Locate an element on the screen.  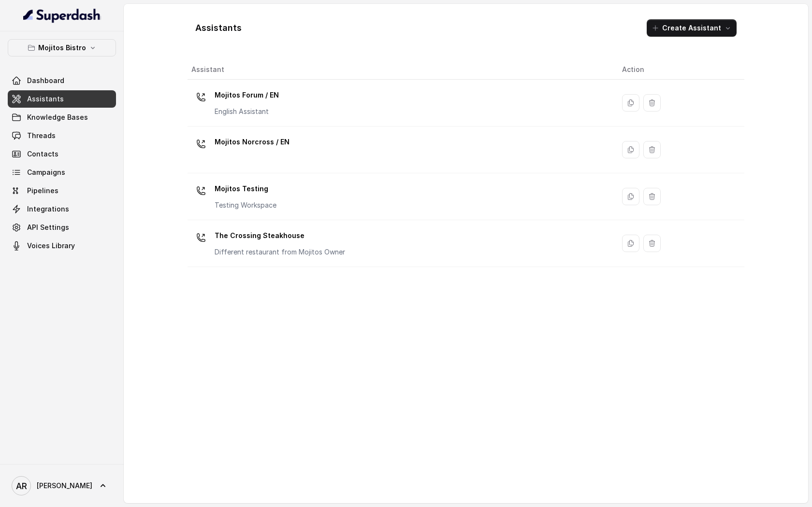
span: Knowledge Bases is located at coordinates (58, 118).